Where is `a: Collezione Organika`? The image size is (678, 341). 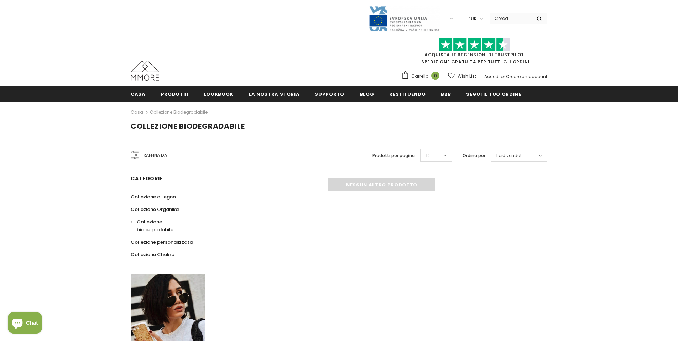 a: Collezione Organika is located at coordinates (155, 209).